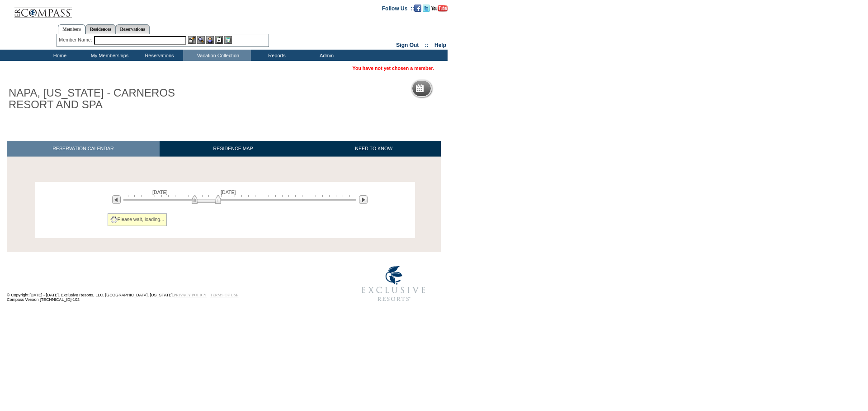 This screenshot has height=411, width=868. I want to click on img: b_edit.gif, so click(191, 40).